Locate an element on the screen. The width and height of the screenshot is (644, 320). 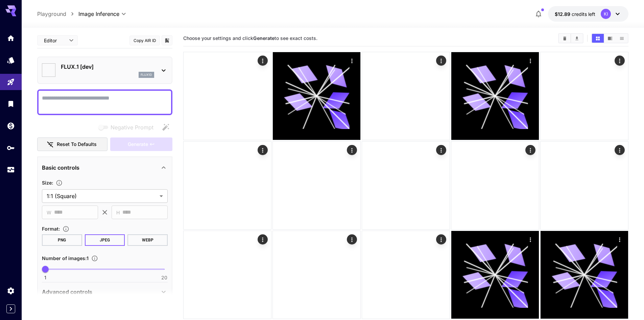
b: Generate is located at coordinates (264, 38).